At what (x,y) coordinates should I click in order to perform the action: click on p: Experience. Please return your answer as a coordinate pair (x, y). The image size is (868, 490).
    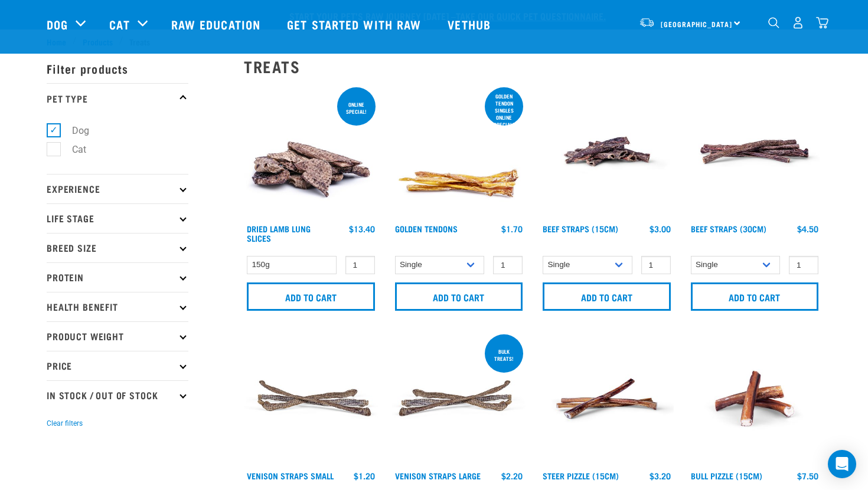
    Looking at the image, I should click on (117, 189).